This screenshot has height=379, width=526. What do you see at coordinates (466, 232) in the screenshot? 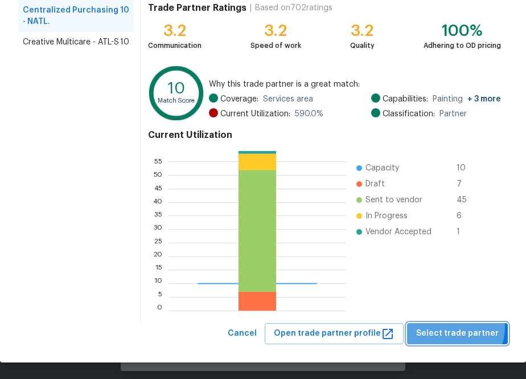
I see `span: 1` at bounding box center [466, 232].